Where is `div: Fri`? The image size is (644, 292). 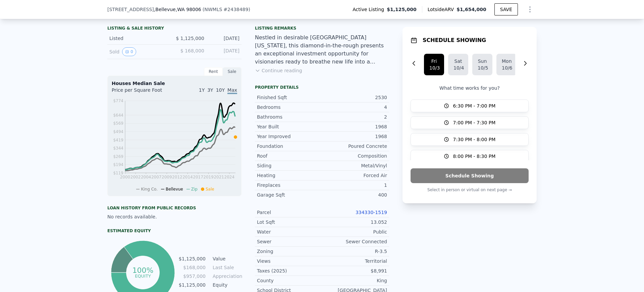 div: Fri is located at coordinates (434, 61).